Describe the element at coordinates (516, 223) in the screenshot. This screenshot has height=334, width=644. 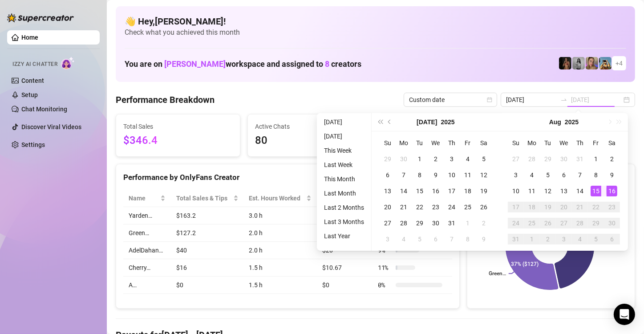
I see `td: 2025-08-24` at that location.